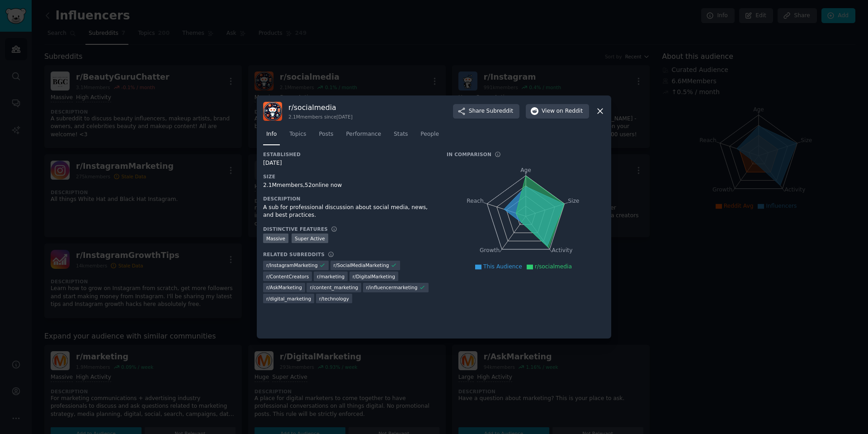 Image resolution: width=868 pixels, height=434 pixels. Describe the element at coordinates (430, 134) in the screenshot. I see `span: People` at that location.